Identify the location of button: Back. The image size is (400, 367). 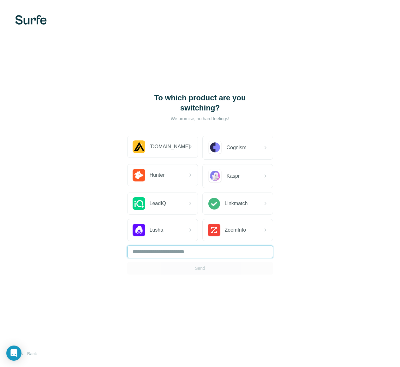
(28, 354).